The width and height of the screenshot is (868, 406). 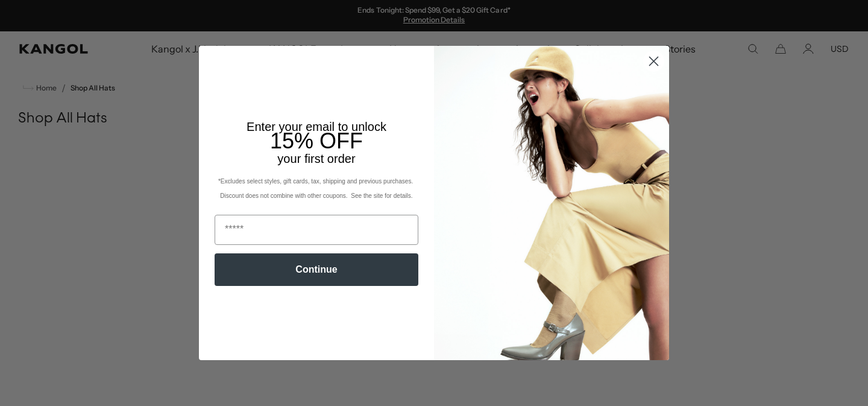 I want to click on button: Continue, so click(x=317, y=269).